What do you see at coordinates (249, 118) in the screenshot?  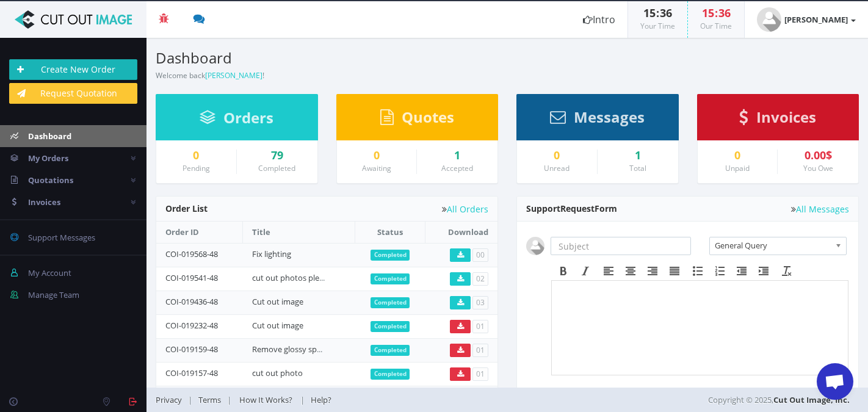 I see `span: Orders` at bounding box center [249, 118].